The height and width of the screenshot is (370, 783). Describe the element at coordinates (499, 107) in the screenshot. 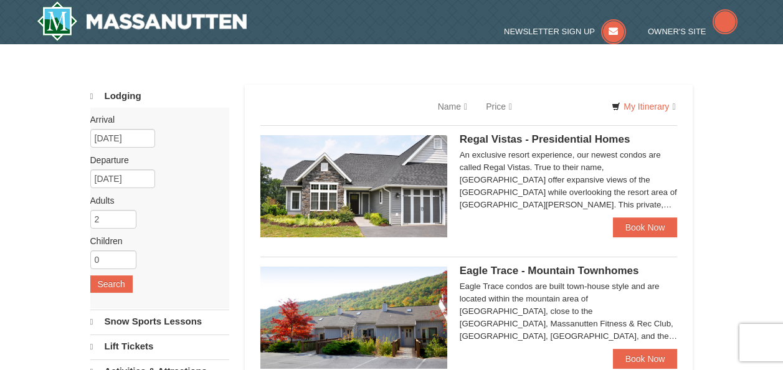

I see `a: Price` at that location.